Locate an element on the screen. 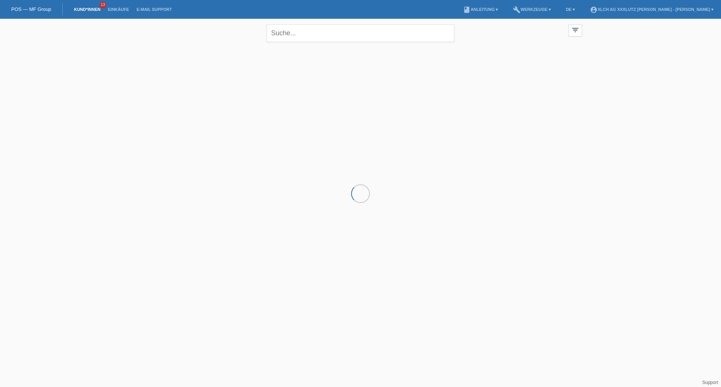  i: account_circle is located at coordinates (593, 10).